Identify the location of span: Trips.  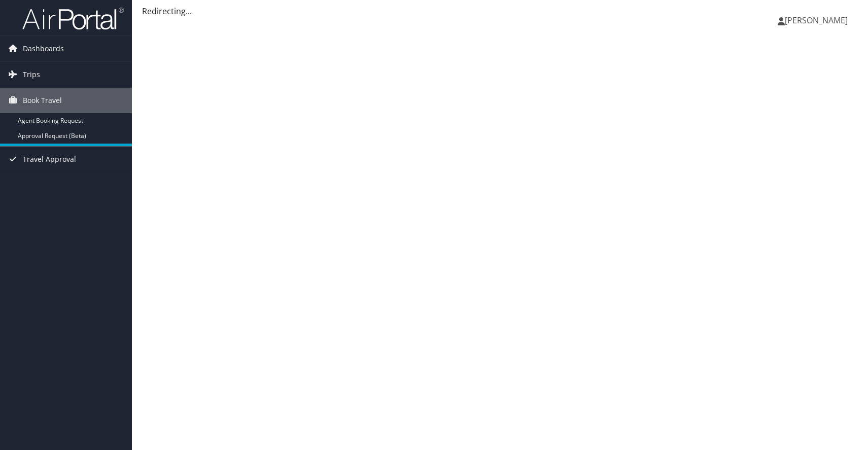
(31, 75).